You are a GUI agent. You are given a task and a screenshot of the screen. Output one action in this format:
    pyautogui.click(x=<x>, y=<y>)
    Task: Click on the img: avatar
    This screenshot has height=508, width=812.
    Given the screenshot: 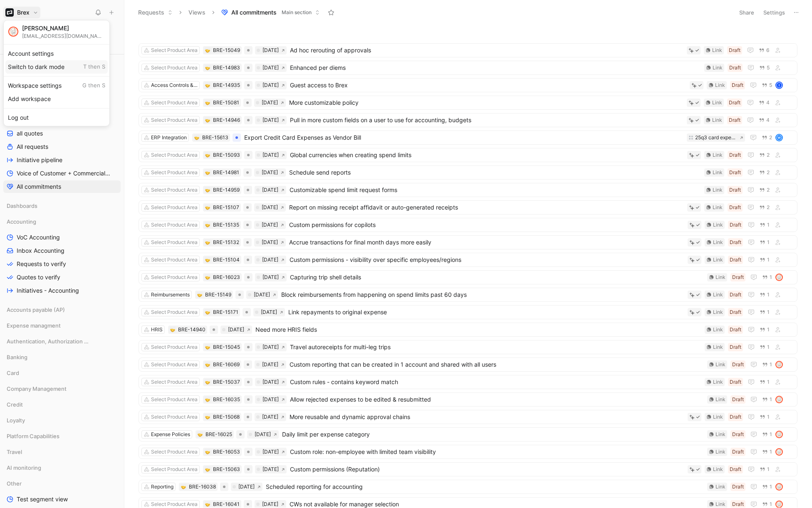 What is the action you would take?
    pyautogui.click(x=13, y=32)
    